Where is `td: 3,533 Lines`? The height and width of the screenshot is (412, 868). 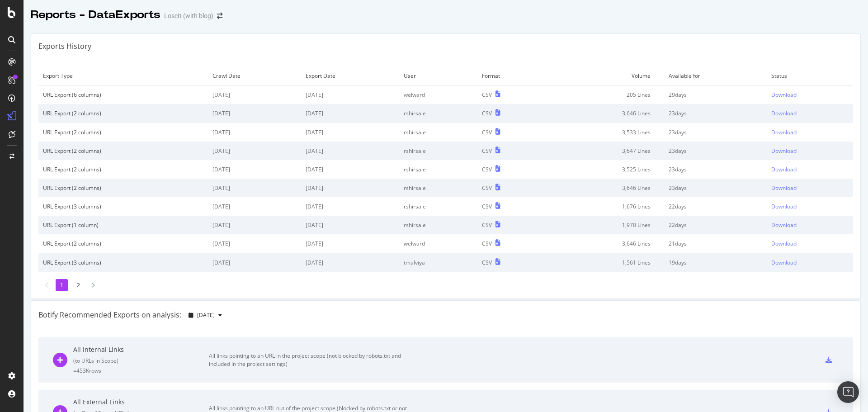 td: 3,533 Lines is located at coordinates (605, 132).